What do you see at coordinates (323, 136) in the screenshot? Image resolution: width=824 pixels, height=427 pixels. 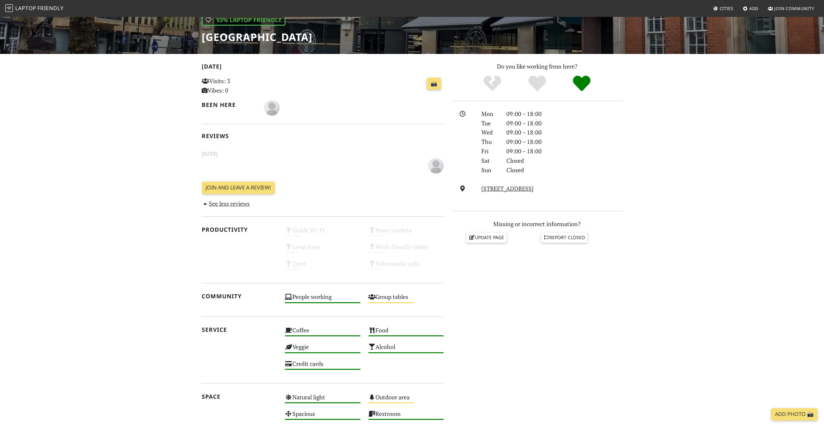 I see `h2: Reviews` at bounding box center [323, 136].